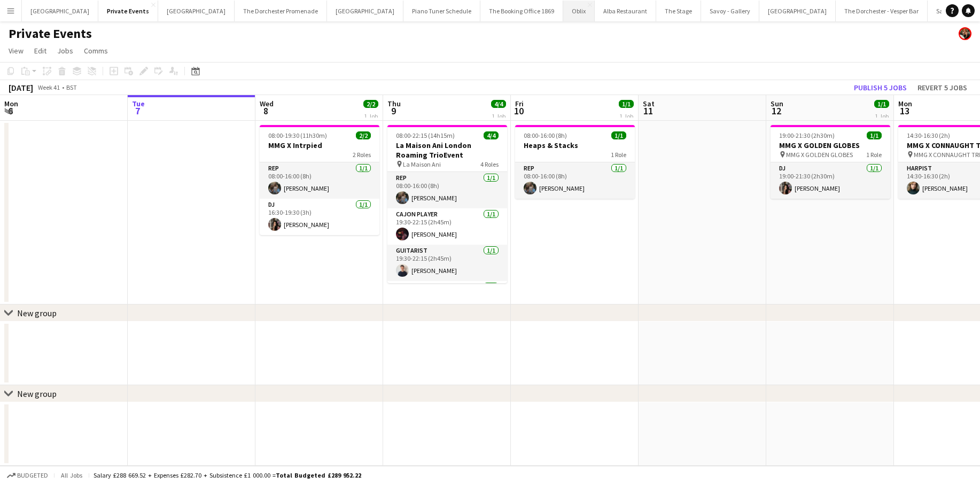 This screenshot has width=980, height=484. Describe the element at coordinates (72, 87) in the screenshot. I see `div: BST` at that location.